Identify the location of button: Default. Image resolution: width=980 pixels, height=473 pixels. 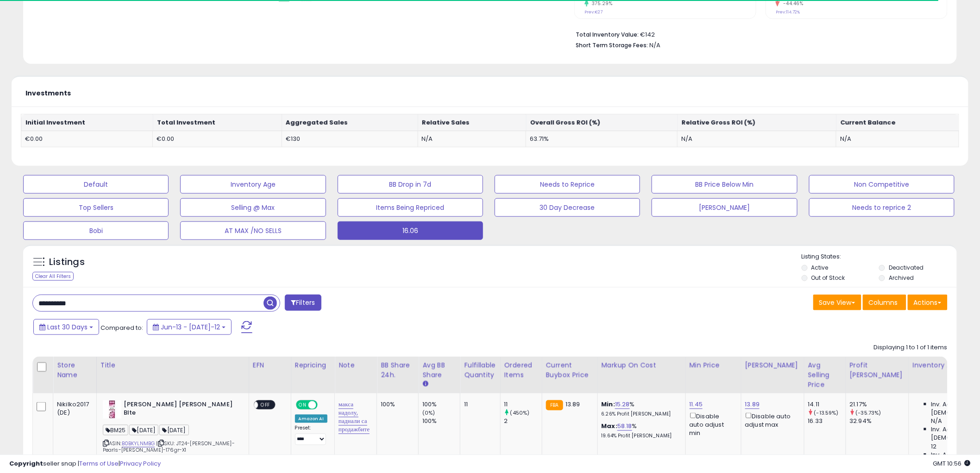
(96, 185).